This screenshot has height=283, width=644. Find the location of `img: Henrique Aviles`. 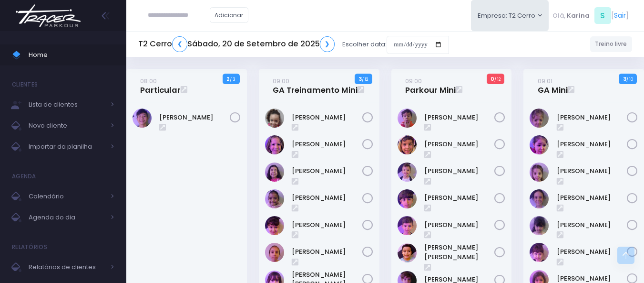

img: Henrique Aviles is located at coordinates (407, 225).